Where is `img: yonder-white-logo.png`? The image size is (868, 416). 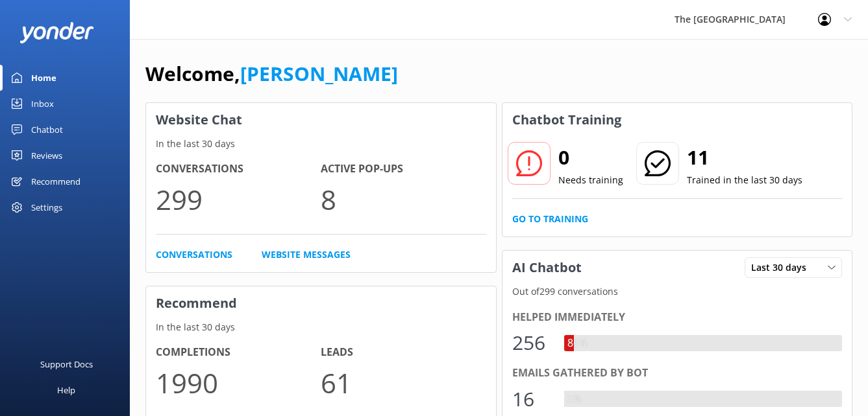
img: yonder-white-logo.png is located at coordinates (57, 32).